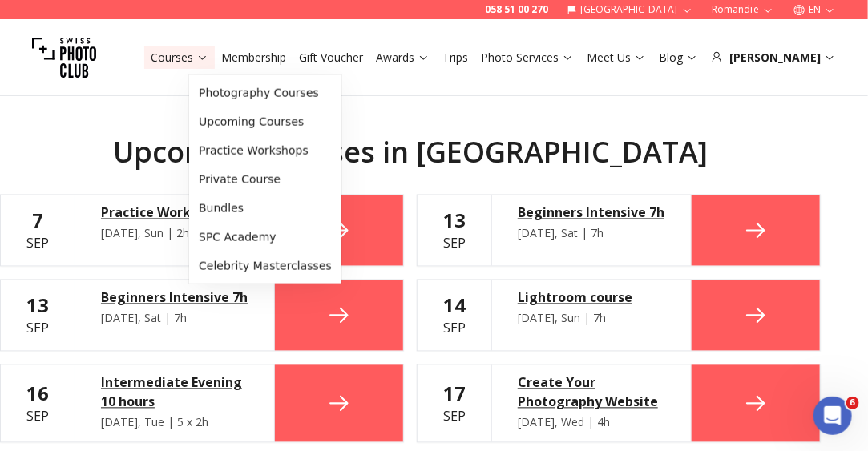 This screenshot has height=451, width=868. What do you see at coordinates (253, 58) in the screenshot?
I see `button: Membership` at bounding box center [253, 58].